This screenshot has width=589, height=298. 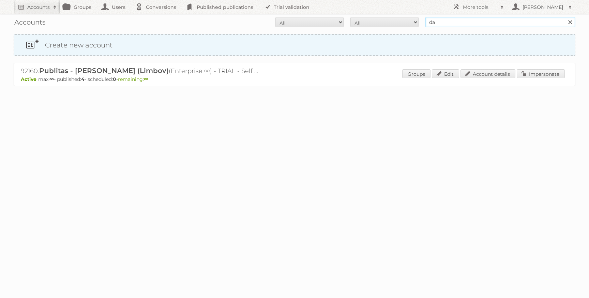 I want to click on h2: More tools, so click(x=480, y=7).